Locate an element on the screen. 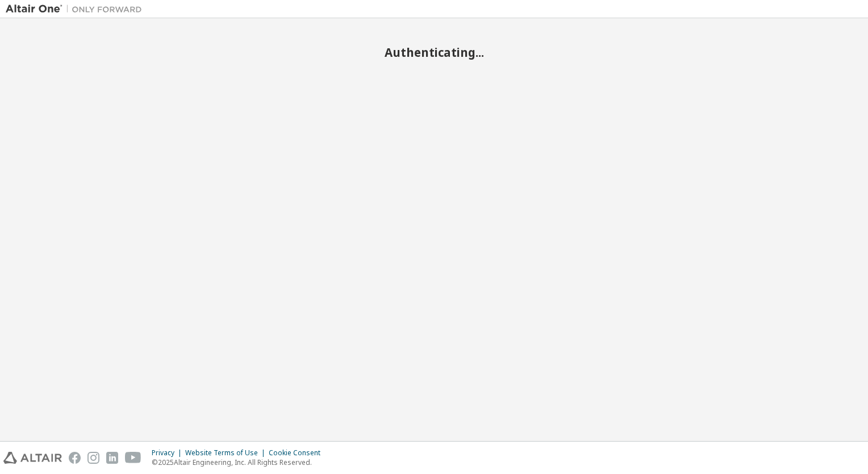 This screenshot has width=868, height=474. div: Privacy is located at coordinates (169, 453).